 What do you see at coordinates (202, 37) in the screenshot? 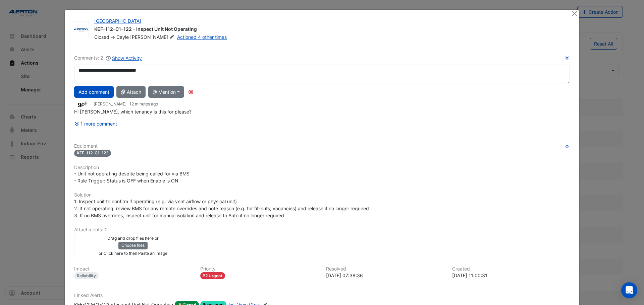
I see `a: Actioned 4 other times` at bounding box center [202, 37].